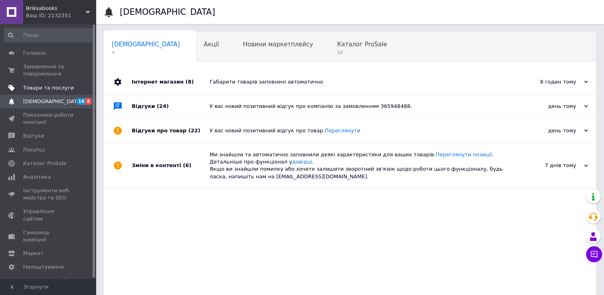 The image size is (604, 295). What do you see at coordinates (211, 44) in the screenshot?
I see `span: Акції` at bounding box center [211, 44].